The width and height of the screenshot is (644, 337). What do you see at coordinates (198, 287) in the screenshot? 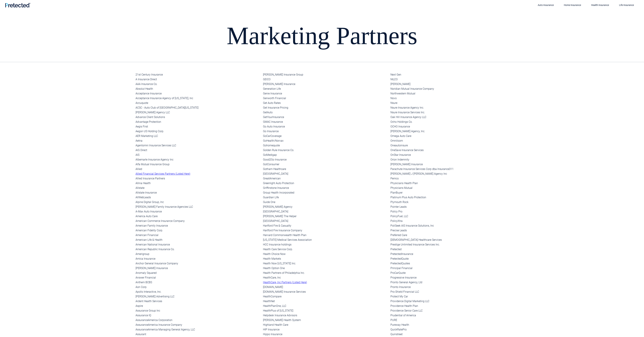
I see `li: Aon Corp.` at bounding box center [198, 287].